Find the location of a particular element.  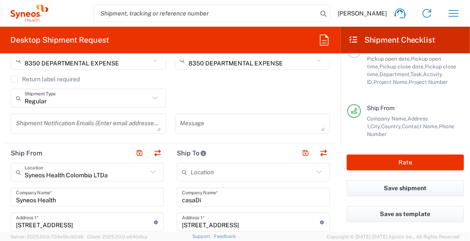

input: Shipment, tracking or reference number is located at coordinates (206, 13).